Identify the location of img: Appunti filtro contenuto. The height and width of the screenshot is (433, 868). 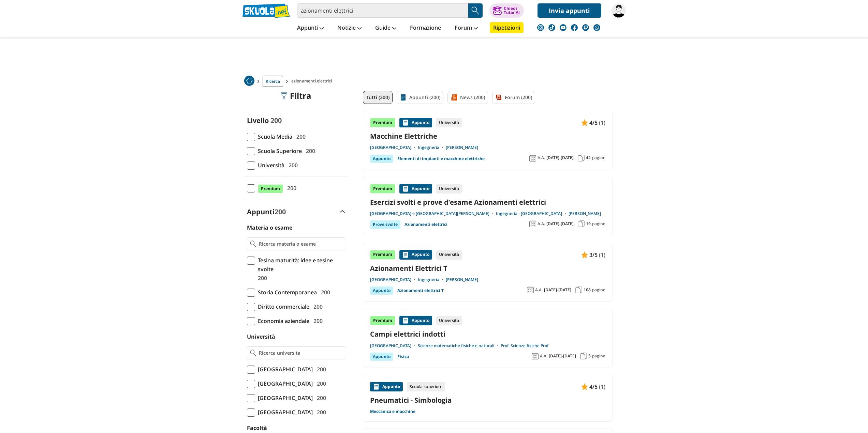
(403, 98).